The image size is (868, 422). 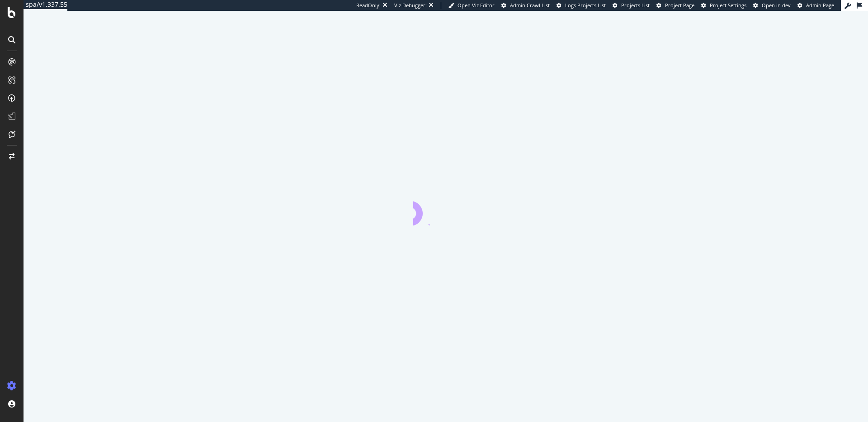 I want to click on span: Admin Crawl List, so click(x=530, y=5).